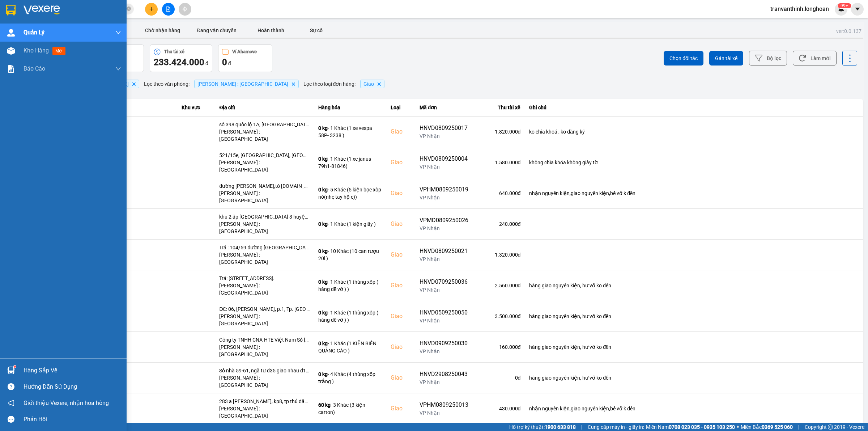 This screenshot has width=868, height=431. What do you see at coordinates (444, 374) in the screenshot?
I see `div: HNVD2908250043` at bounding box center [444, 374].